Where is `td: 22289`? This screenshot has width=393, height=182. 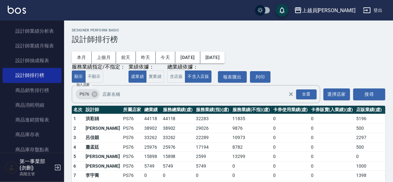
td: 22289 is located at coordinates (212, 138).